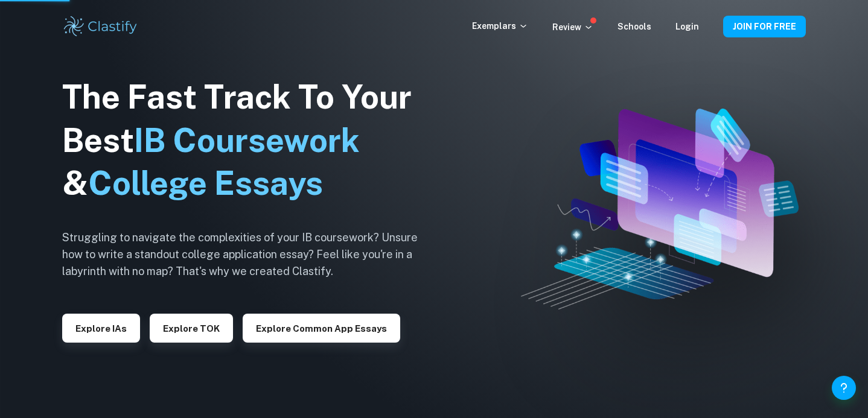 This screenshot has height=418, width=868. What do you see at coordinates (764, 27) in the screenshot?
I see `button: JOIN FOR FREE` at bounding box center [764, 27].